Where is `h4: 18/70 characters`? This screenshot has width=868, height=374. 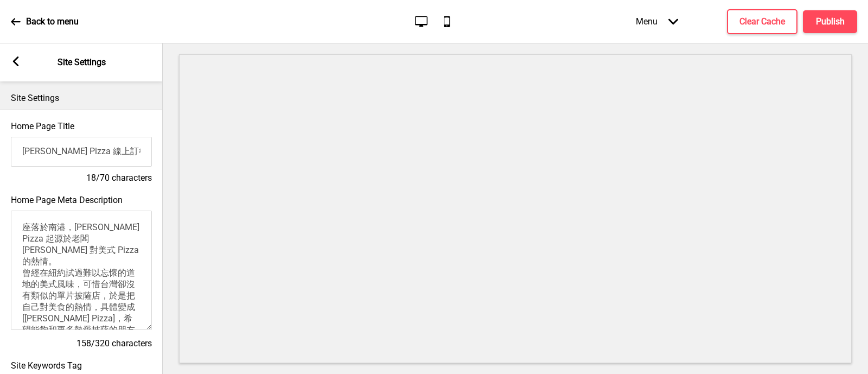 h4: 18/70 characters is located at coordinates (81, 178).